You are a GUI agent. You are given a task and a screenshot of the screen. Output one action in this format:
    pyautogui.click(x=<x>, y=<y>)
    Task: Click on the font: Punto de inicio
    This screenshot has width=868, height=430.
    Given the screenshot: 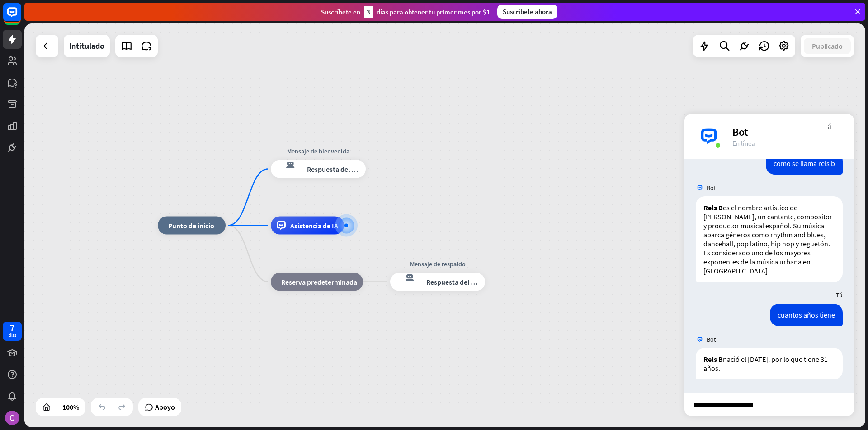 What is the action you would take?
    pyautogui.click(x=191, y=226)
    